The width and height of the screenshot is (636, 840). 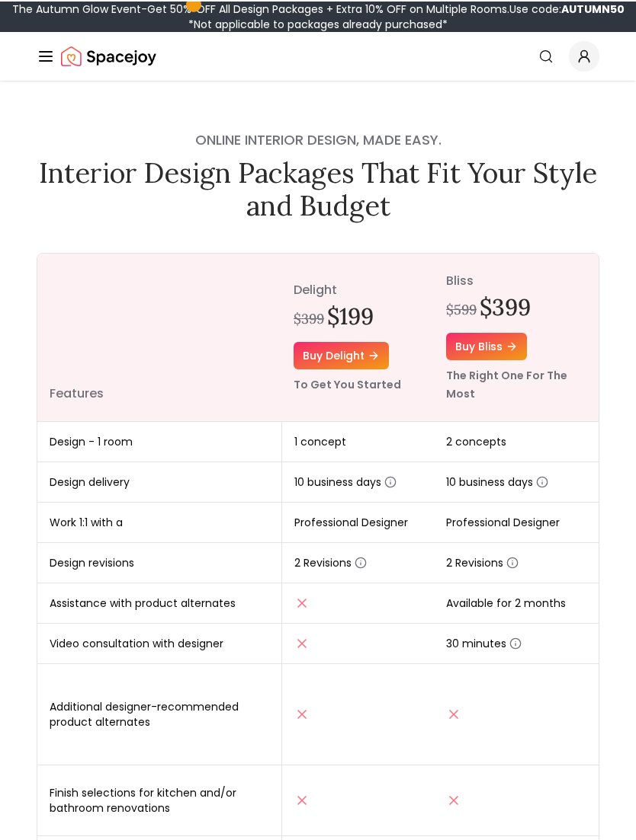 What do you see at coordinates (109, 55) in the screenshot?
I see `img: Spacejoy Logo` at bounding box center [109, 55].